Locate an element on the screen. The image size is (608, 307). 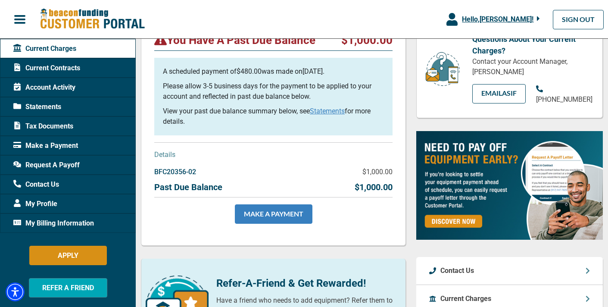
p: Past Due Balance is located at coordinates (188, 187).